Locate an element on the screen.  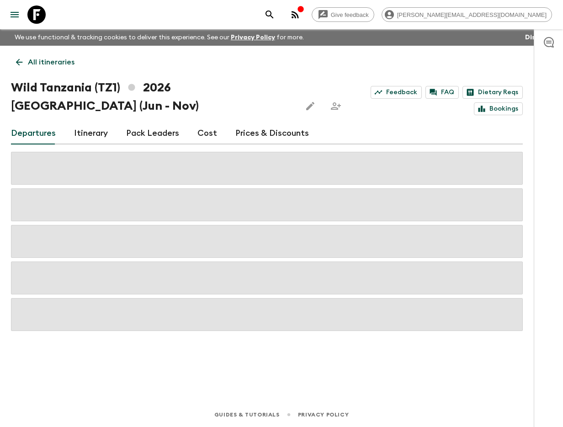
a: Cost is located at coordinates (207, 134).